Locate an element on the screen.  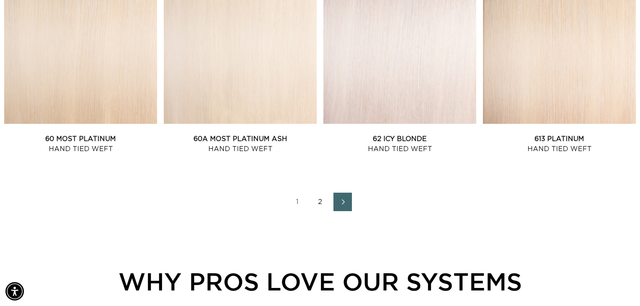
div: Accessibility Menu is located at coordinates (15, 292).